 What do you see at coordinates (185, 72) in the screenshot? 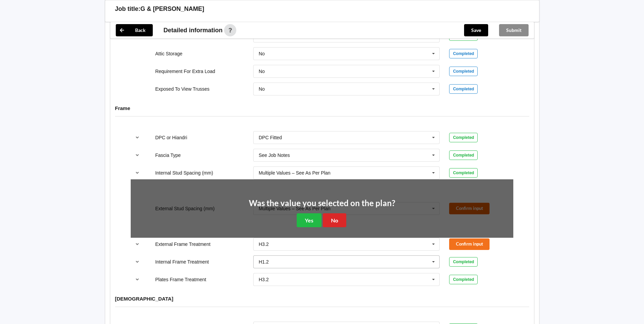
I see `label: Requirement For Extra Load` at bounding box center [185, 72].